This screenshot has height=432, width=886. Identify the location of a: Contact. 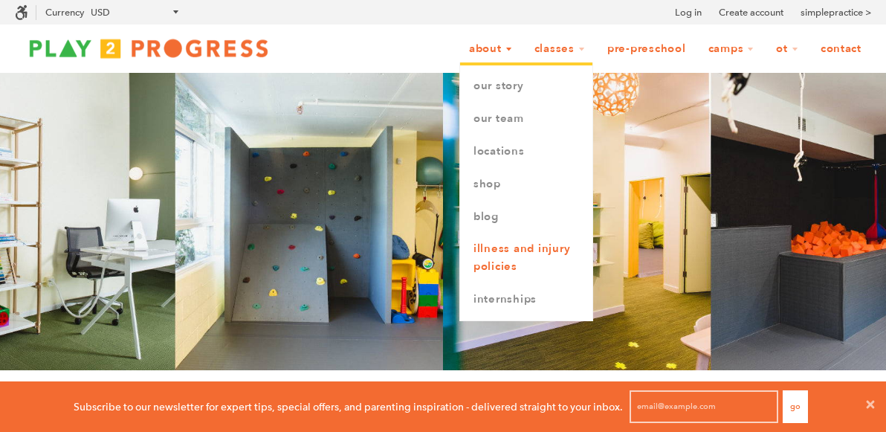
(841, 49).